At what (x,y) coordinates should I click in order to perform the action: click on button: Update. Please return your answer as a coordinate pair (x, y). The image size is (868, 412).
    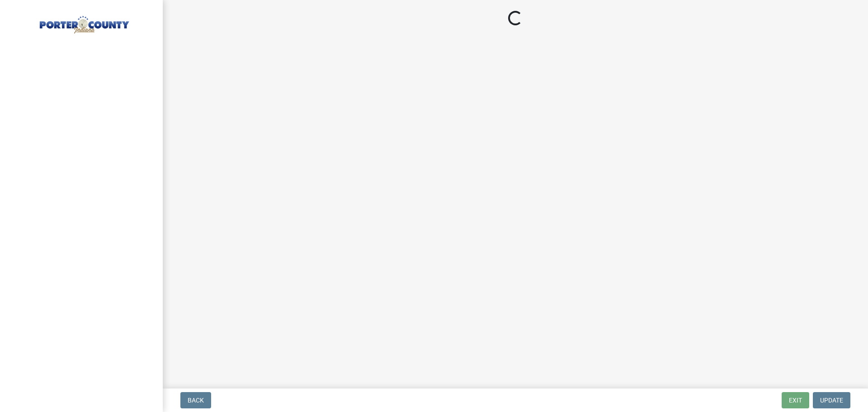
    Looking at the image, I should click on (832, 400).